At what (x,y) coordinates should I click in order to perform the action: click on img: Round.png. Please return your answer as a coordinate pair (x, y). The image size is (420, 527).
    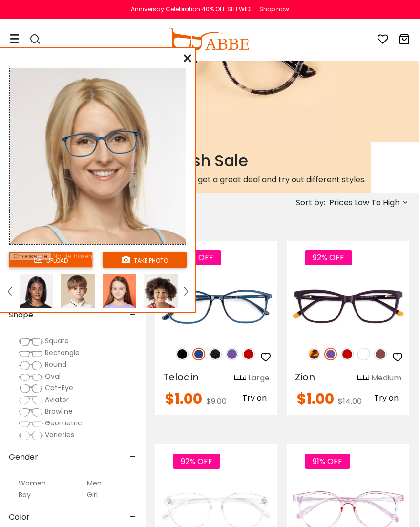
    Looking at the image, I should click on (30, 366).